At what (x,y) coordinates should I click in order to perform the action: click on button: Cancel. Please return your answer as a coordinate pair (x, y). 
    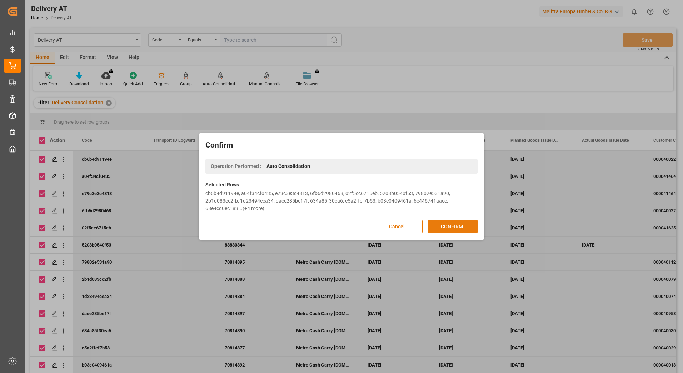
    Looking at the image, I should click on (398, 227).